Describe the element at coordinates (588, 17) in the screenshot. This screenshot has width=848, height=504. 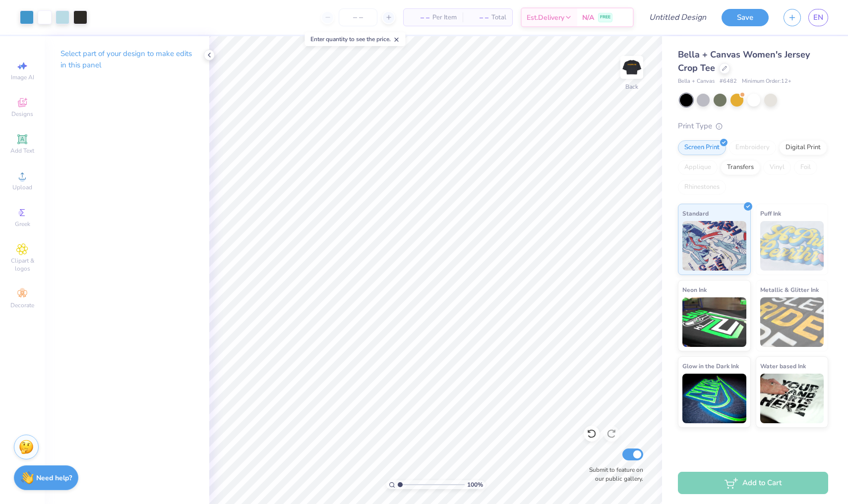
I see `span: N/A` at that location.